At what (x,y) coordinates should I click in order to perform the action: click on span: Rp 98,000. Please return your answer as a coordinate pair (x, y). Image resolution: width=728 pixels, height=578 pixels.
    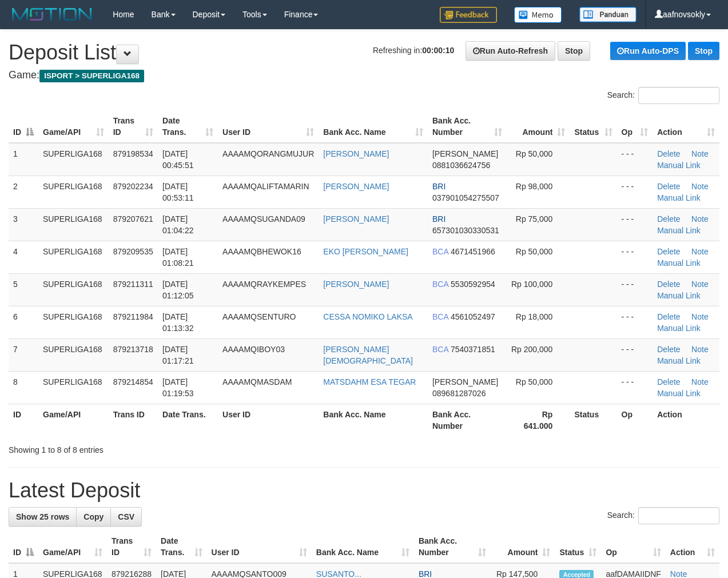
    Looking at the image, I should click on (534, 187).